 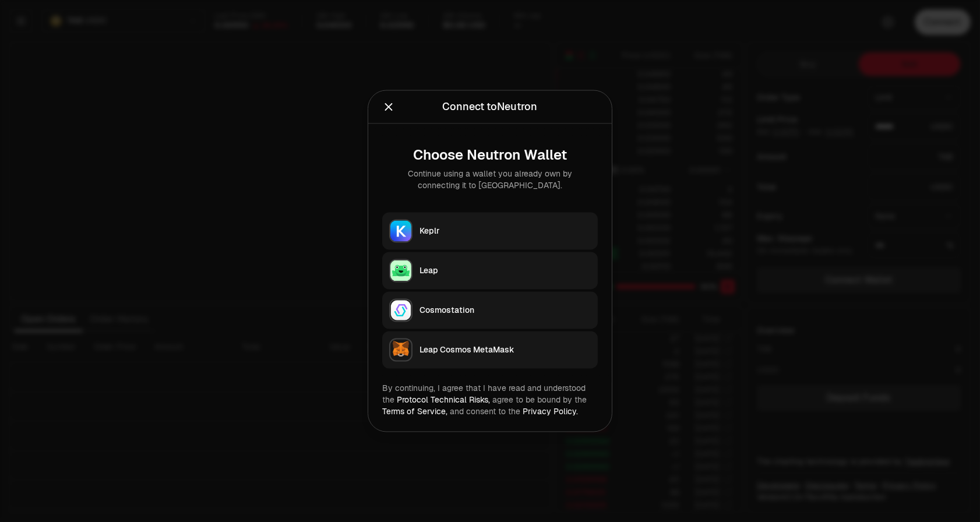 What do you see at coordinates (490, 231) in the screenshot?
I see `button: KeplrKeplr` at bounding box center [490, 231].